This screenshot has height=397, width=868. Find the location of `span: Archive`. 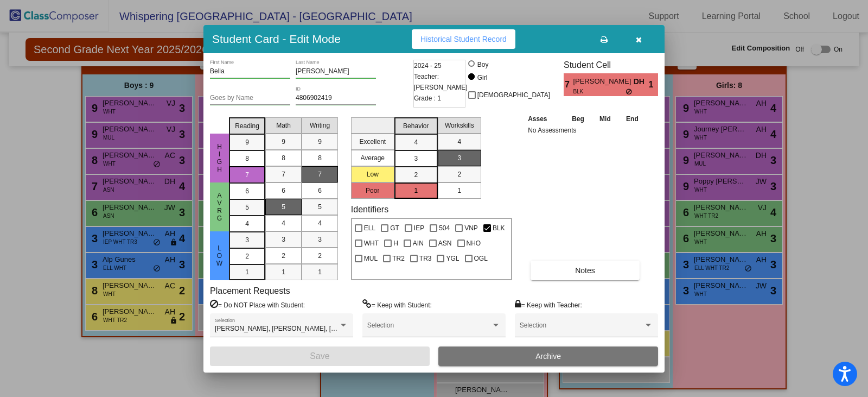

span: Archive is located at coordinates (548, 356).